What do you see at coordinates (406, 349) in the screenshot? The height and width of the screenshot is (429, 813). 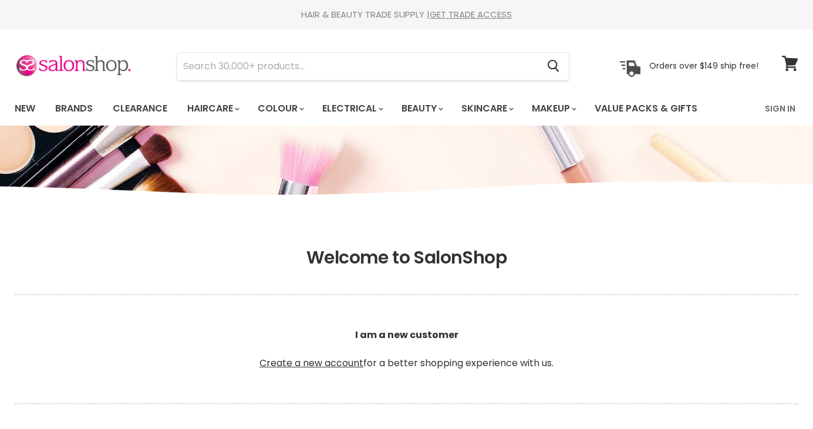 I see `p: for a better shopping experience with us.` at bounding box center [406, 349].